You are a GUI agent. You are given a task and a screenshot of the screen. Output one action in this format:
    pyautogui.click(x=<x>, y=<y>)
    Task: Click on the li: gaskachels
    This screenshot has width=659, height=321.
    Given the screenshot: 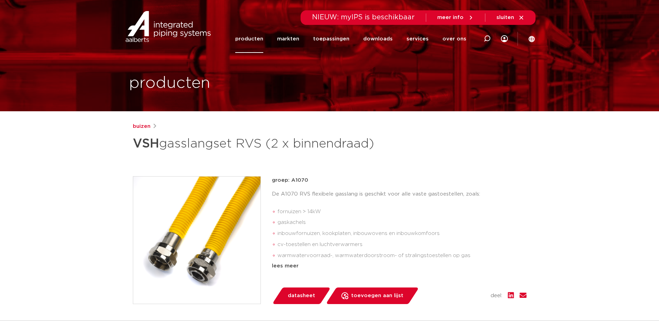 What is the action you would take?
    pyautogui.click(x=402, y=223)
    